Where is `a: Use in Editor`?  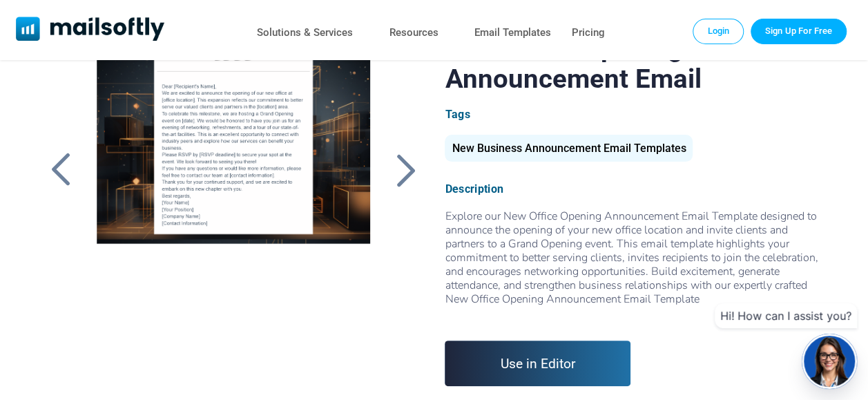
a: Use in Editor is located at coordinates (537, 363).